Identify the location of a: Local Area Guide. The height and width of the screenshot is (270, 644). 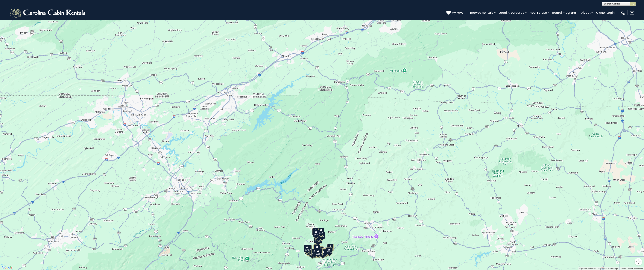
(512, 13).